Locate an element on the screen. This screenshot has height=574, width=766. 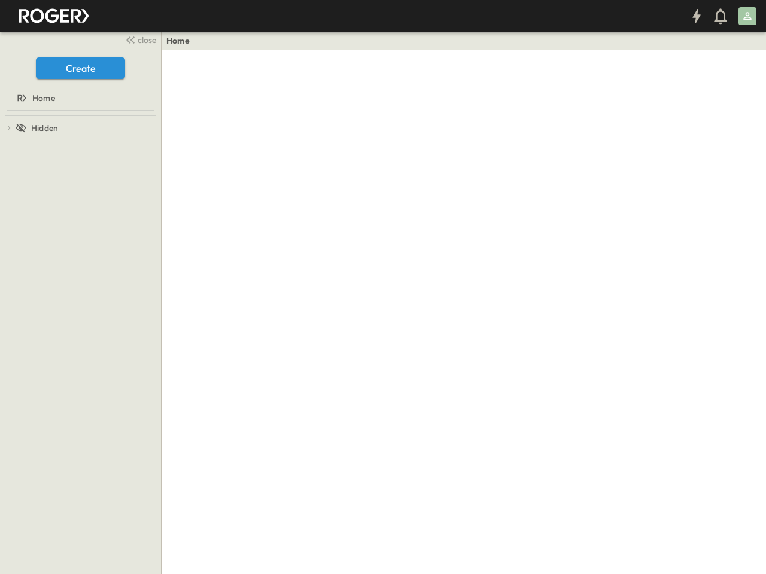
button: Create is located at coordinates (80, 68).